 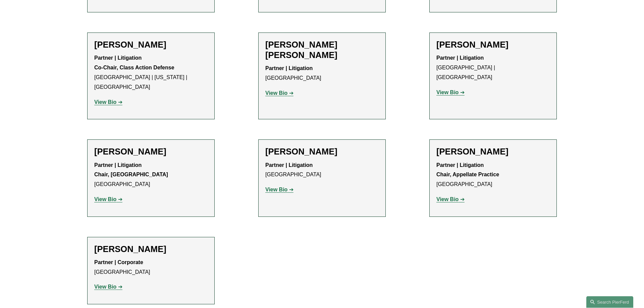 I want to click on strong: Partner | Corporate, so click(x=119, y=263).